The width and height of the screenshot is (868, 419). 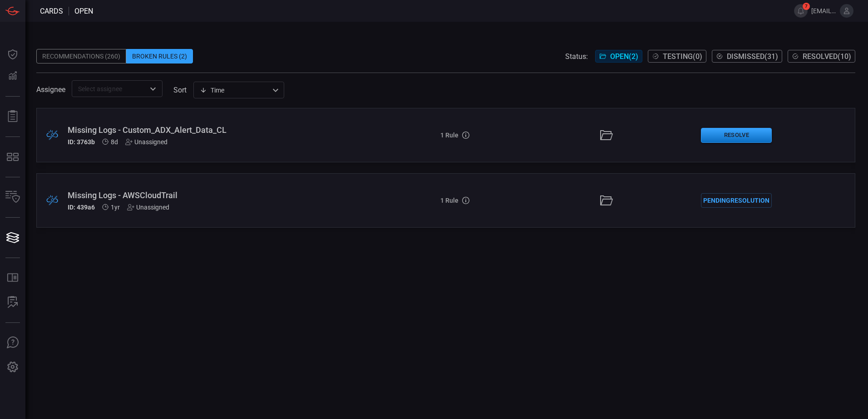 I want to click on label: sort, so click(x=180, y=90).